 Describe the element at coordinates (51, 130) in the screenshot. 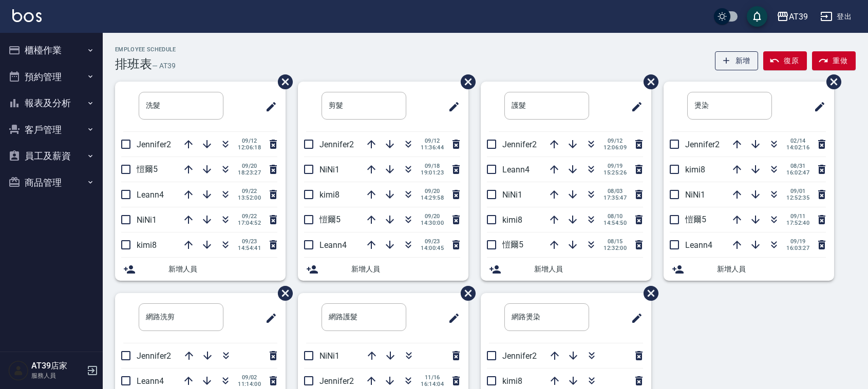

I see `button: 客戶管理` at that location.